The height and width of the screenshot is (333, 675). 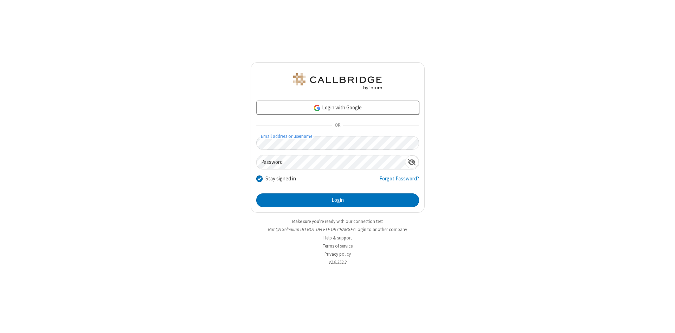 What do you see at coordinates (337, 238) in the screenshot?
I see `a: Help & support` at bounding box center [337, 238].